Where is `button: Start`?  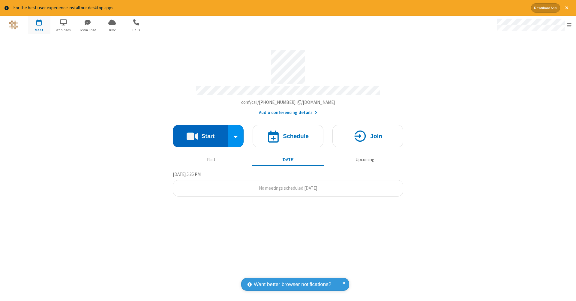
button: Start is located at coordinates (200, 136).